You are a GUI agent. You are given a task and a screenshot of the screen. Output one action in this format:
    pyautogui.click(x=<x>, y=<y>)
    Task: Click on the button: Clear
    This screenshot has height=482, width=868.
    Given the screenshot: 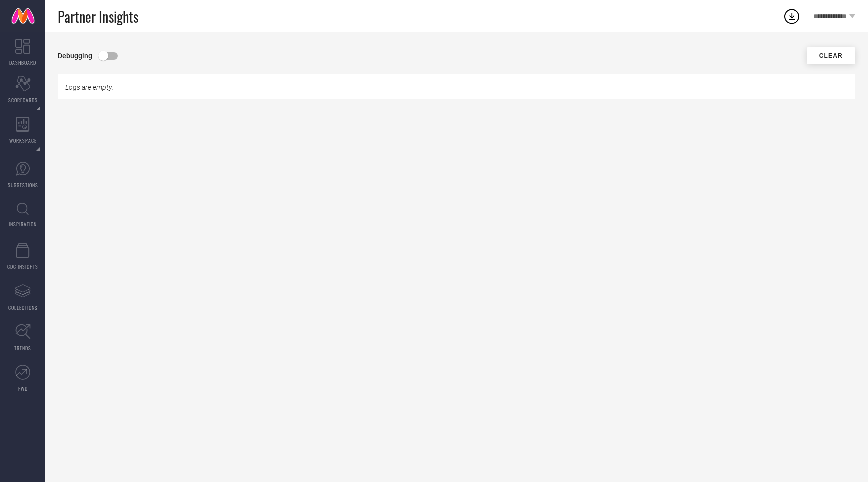 What is the action you would take?
    pyautogui.click(x=831, y=56)
    